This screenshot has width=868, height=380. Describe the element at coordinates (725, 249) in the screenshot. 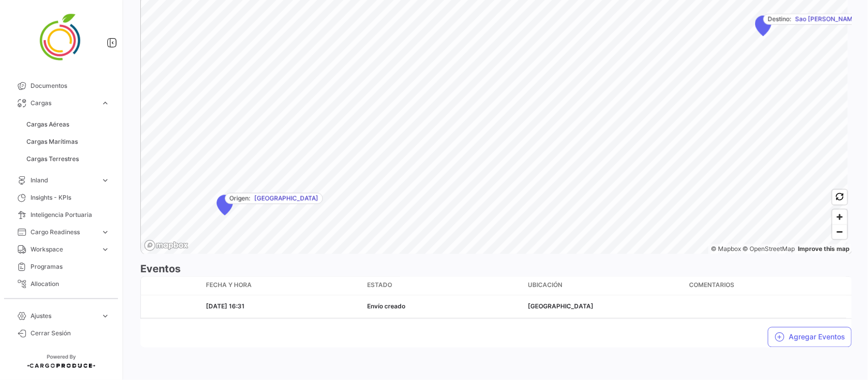

I see `a: Mapbox` at that location.